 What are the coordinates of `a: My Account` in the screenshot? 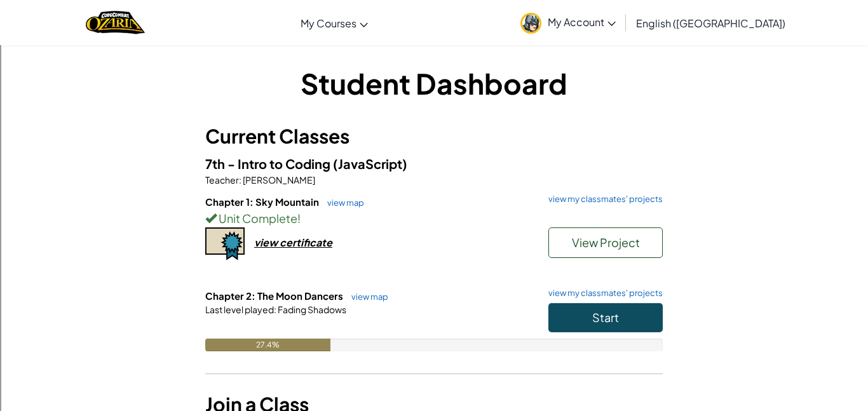 It's located at (568, 22).